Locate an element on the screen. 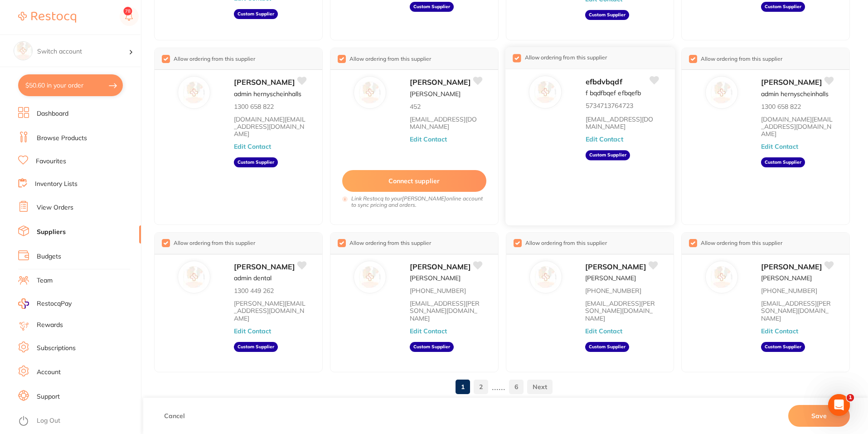 Image resolution: width=868 pixels, height=434 pixels. a: Favourites is located at coordinates (51, 161).